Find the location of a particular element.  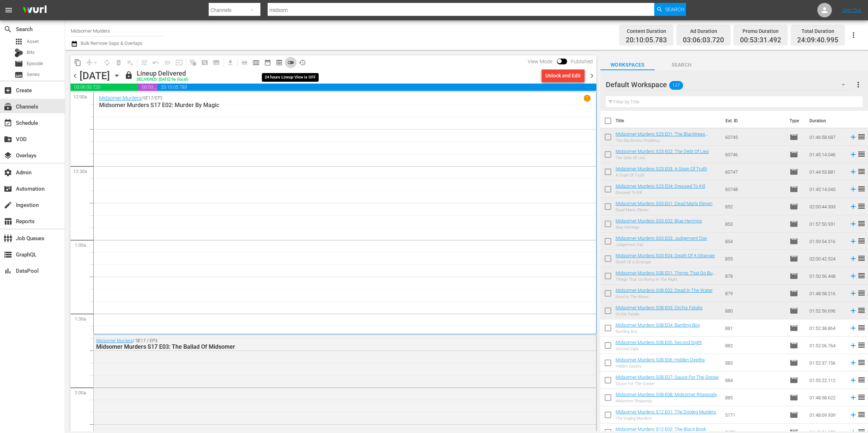

span: Update Metadata from Key Asset is located at coordinates (179, 63).